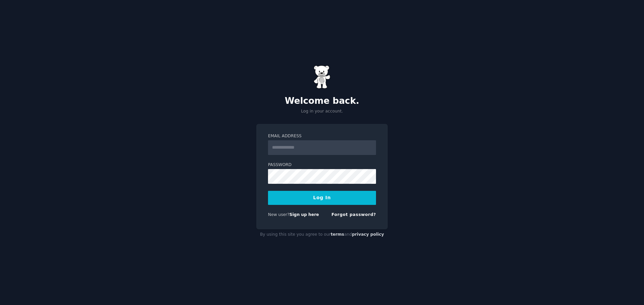 This screenshot has width=644, height=305. Describe the element at coordinates (322, 136) in the screenshot. I see `label: Email Address` at that location.